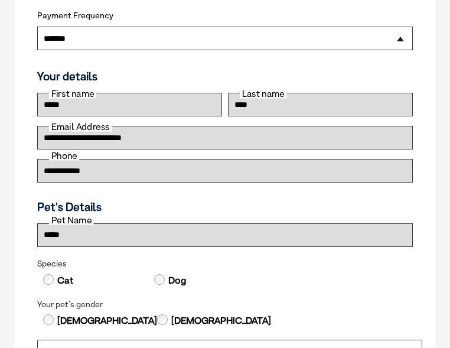 The height and width of the screenshot is (348, 450). Describe the element at coordinates (64, 155) in the screenshot. I see `label: Phone` at that location.